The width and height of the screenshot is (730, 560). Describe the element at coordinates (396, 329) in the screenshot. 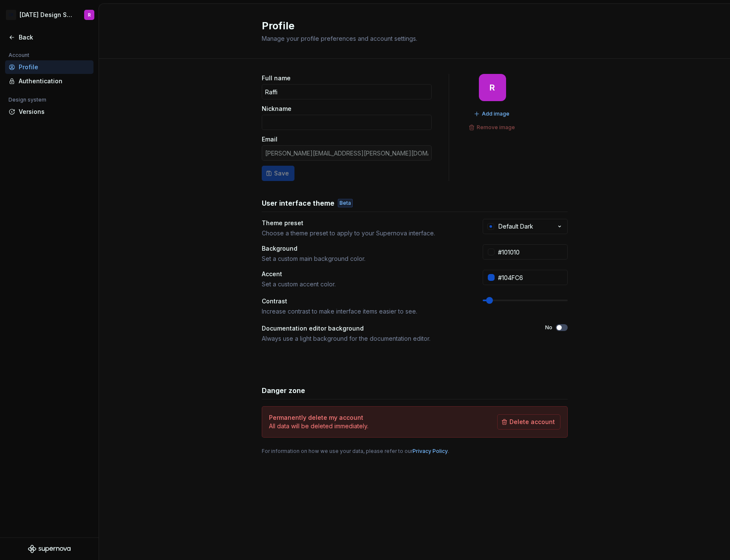

I see `div: Documentation editor background` at that location.